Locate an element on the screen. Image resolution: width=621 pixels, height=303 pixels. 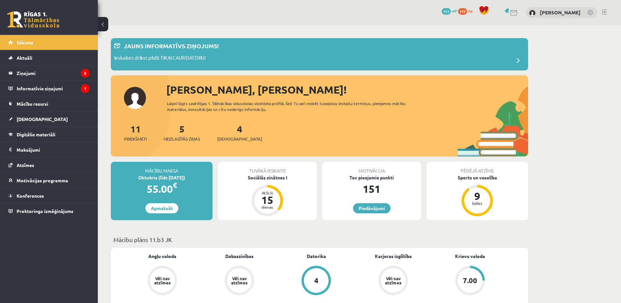
span: Sākums is located at coordinates (25, 42).